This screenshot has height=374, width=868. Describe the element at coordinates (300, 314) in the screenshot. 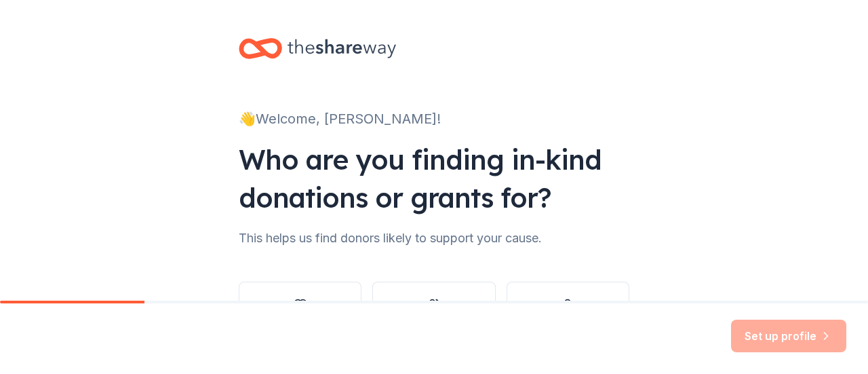

I see `button: Nonprofit` at that location.